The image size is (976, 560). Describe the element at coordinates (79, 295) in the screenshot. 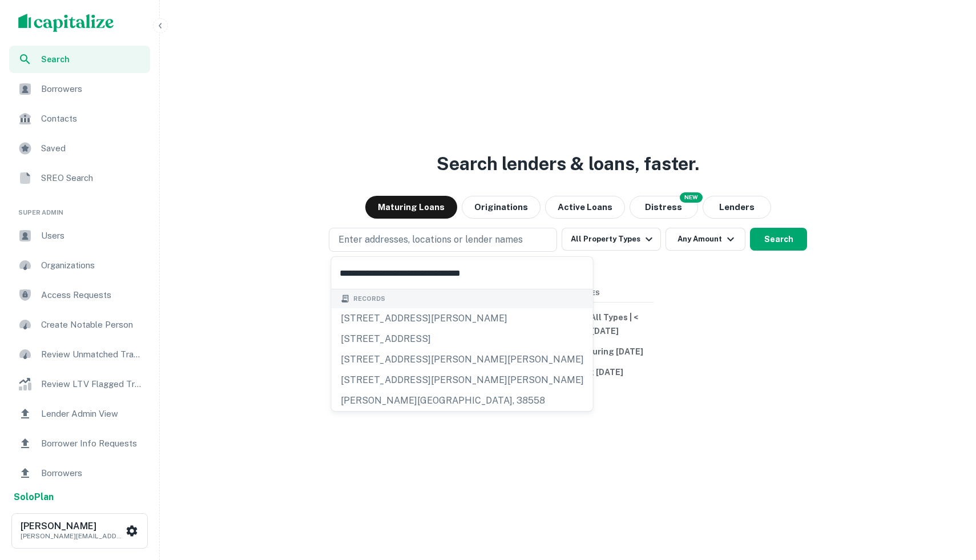

I see `a: Access Requests` at that location.